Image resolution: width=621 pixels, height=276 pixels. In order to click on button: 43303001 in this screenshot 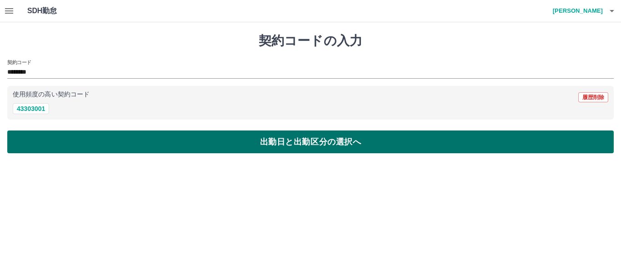, I will do `click(31, 109)`.